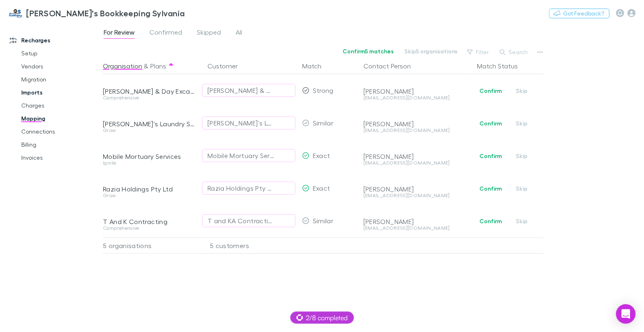 This screenshot has width=644, height=332. What do you see at coordinates (150, 222) in the screenshot?
I see `div: T And K Contracting` at bounding box center [150, 222].